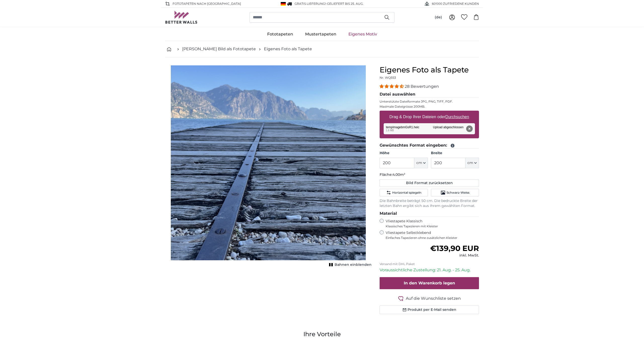 This screenshot has width=644, height=342. What do you see at coordinates (429, 284) in the screenshot?
I see `button: In den Warenkorb legen` at bounding box center [429, 284].